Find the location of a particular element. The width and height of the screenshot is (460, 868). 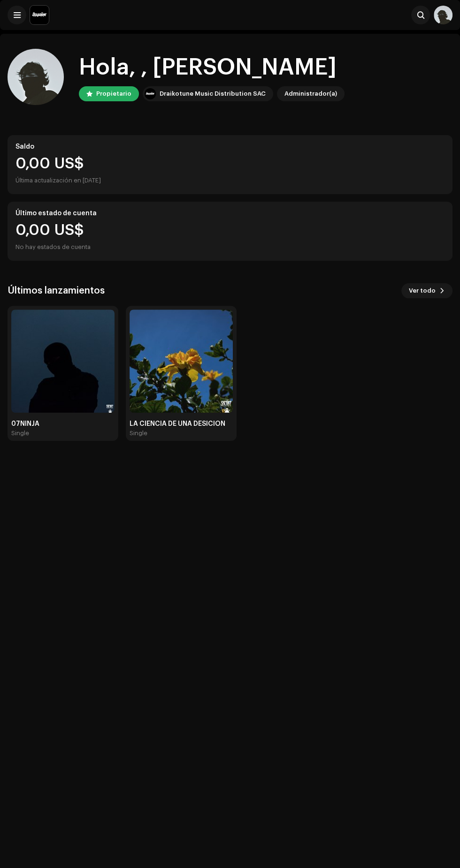

div: Draikotune Music Distribution SAC is located at coordinates (213, 94).